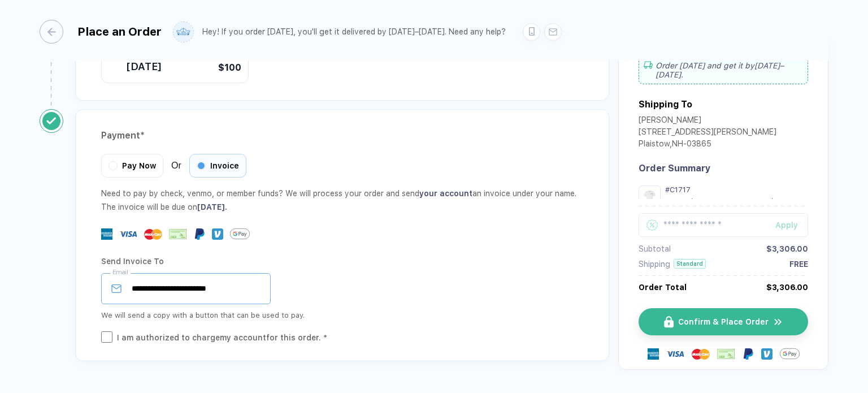 Image resolution: width=868 pixels, height=393 pixels. What do you see at coordinates (183, 32) in the screenshot?
I see `img: user profile` at bounding box center [183, 32].